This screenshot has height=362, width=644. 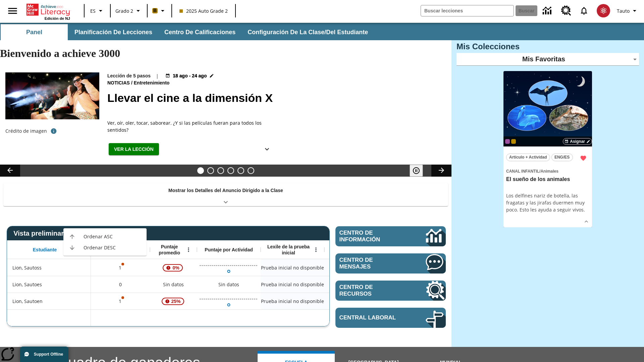 What do you see at coordinates (373, 291) in the screenshot?
I see `span: Centro de recursos` at bounding box center [373, 291].